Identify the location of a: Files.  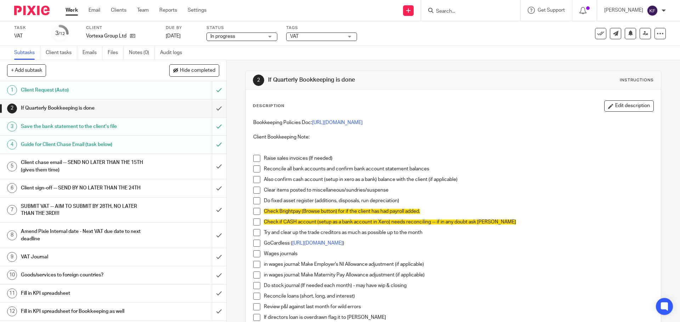
(115, 53).